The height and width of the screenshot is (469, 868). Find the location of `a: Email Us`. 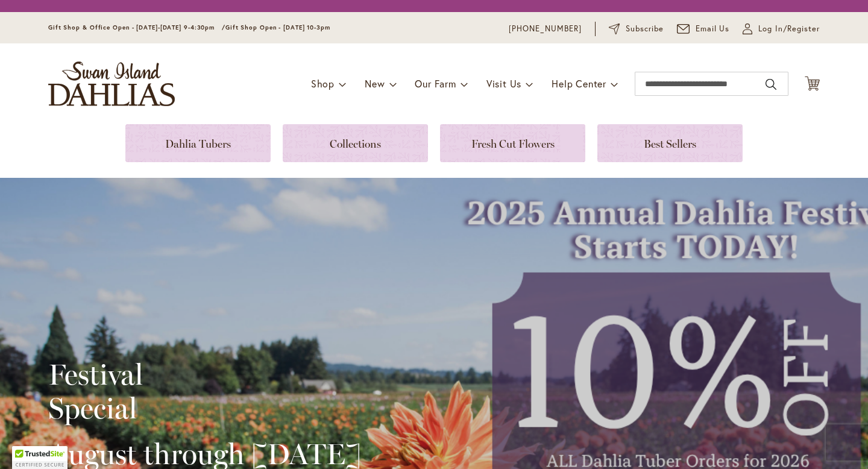

a: Email Us is located at coordinates (704, 29).